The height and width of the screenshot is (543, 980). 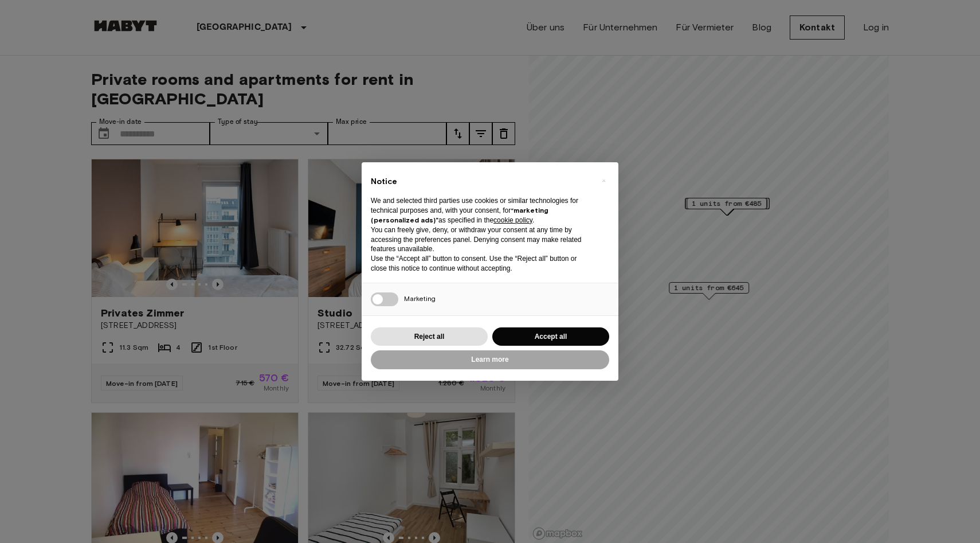 I want to click on p: Use the “Accept all” button to consent. Use the “Reject all” button or close this notice to conti..., so click(x=481, y=264).